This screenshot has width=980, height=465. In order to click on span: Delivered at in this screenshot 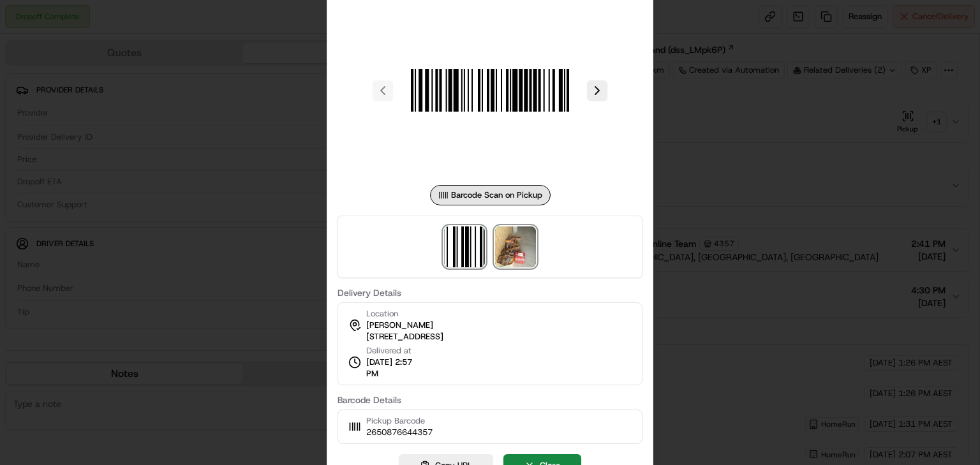, I will do `click(395, 351)`.